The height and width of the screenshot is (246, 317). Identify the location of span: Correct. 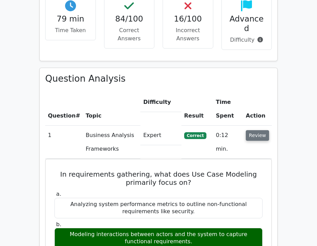
(195, 136).